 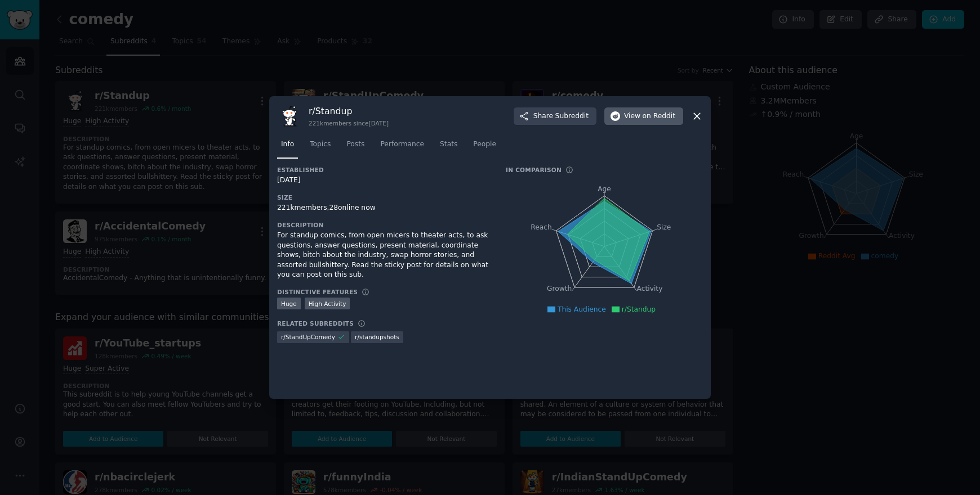 What do you see at coordinates (355, 145) in the screenshot?
I see `span: Posts` at bounding box center [355, 145].